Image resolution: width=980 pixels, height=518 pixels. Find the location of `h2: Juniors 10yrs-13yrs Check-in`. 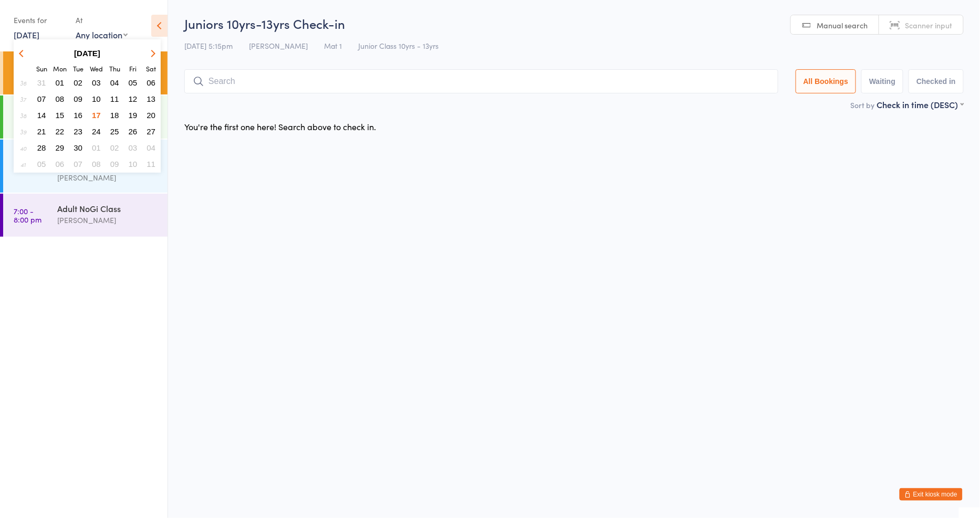

h2: Juniors 10yrs-13yrs Check-in is located at coordinates (574, 23).